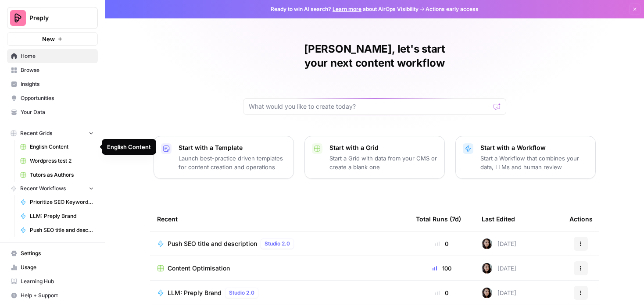 The image size is (644, 306). What do you see at coordinates (43, 188) in the screenshot?
I see `span: Recent Workflows` at bounding box center [43, 188].